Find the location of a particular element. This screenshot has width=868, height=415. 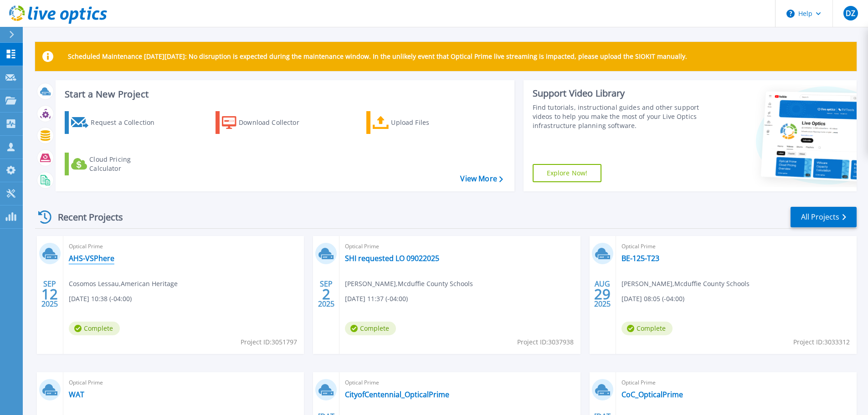

a: SHI requested LO 09022025 is located at coordinates (392, 258).